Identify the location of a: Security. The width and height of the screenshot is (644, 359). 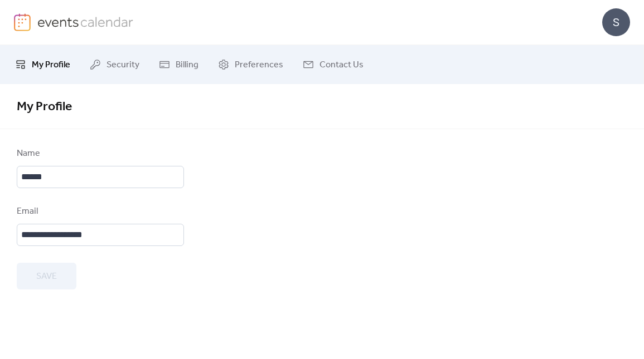
(114, 65).